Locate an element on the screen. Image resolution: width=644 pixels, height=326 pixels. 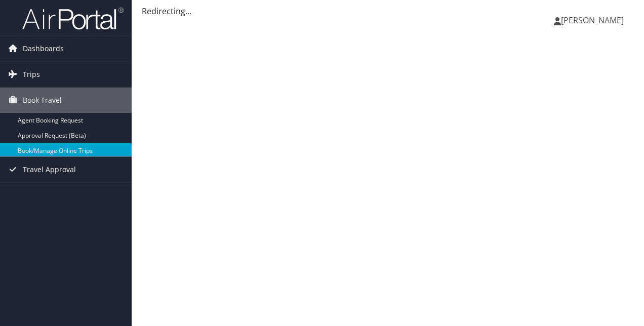
span: Travel Approval is located at coordinates (49, 169).